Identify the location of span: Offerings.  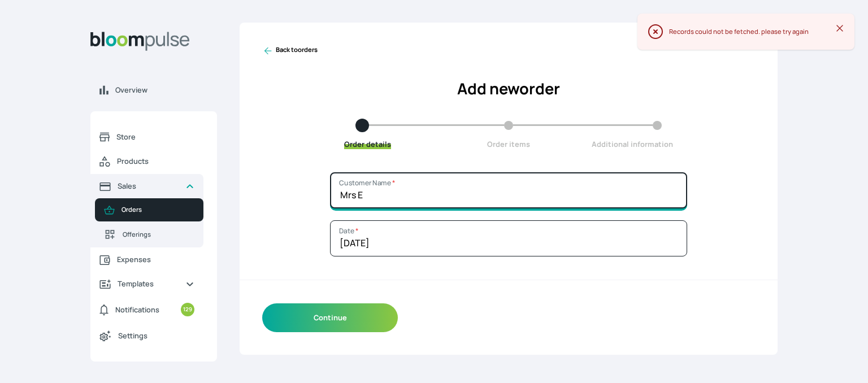
(158, 235).